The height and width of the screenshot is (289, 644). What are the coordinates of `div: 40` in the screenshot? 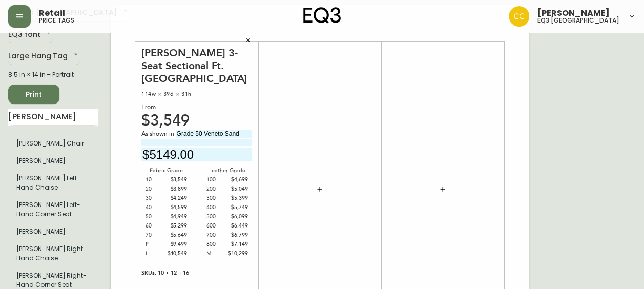 It's located at (156, 207).